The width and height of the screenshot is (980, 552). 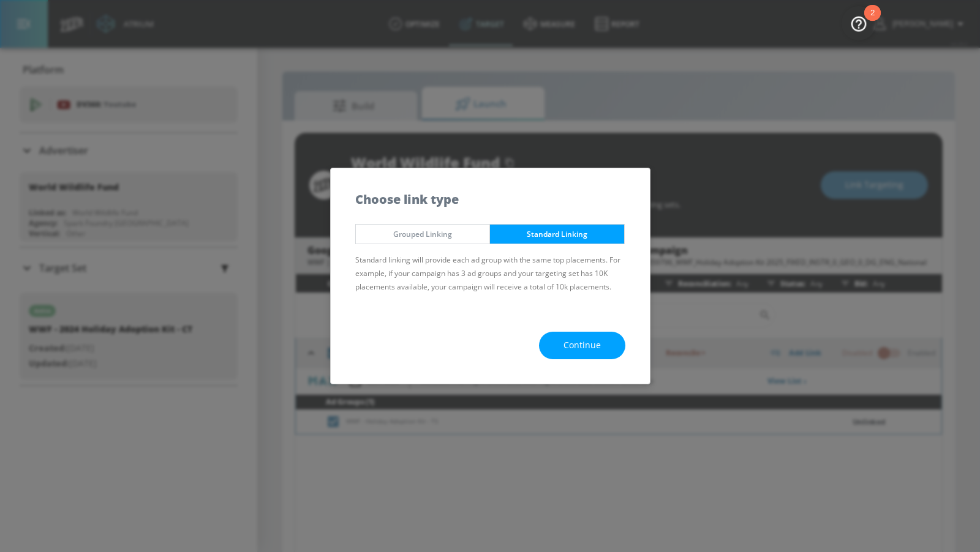 I want to click on button: Open Resource Center, 2 new notifications, so click(x=859, y=23).